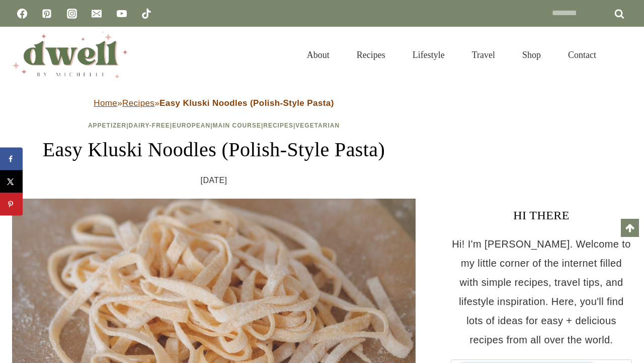 This screenshot has height=363, width=644. Describe the element at coordinates (214, 149) in the screenshot. I see `h1: Easy Kluski Noodles (Polish-Style Pasta)` at that location.